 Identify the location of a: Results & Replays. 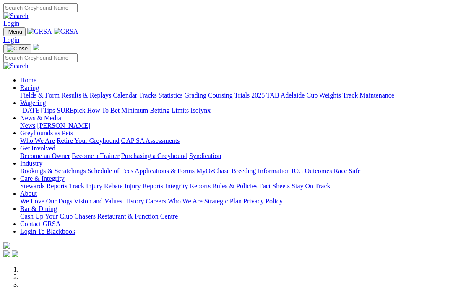
(86, 95).